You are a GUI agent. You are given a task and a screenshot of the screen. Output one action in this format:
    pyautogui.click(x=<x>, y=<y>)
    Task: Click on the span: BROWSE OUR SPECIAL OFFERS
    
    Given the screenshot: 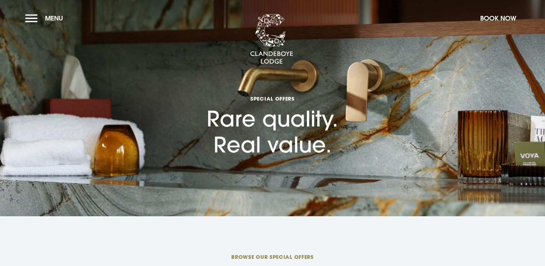 What is the action you would take?
    pyautogui.click(x=272, y=256)
    